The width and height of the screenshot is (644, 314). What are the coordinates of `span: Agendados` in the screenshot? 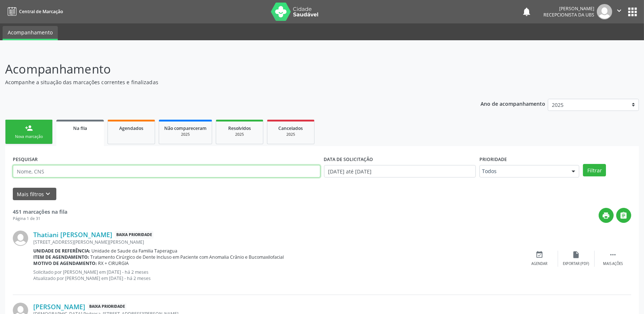 It's located at (131, 128).